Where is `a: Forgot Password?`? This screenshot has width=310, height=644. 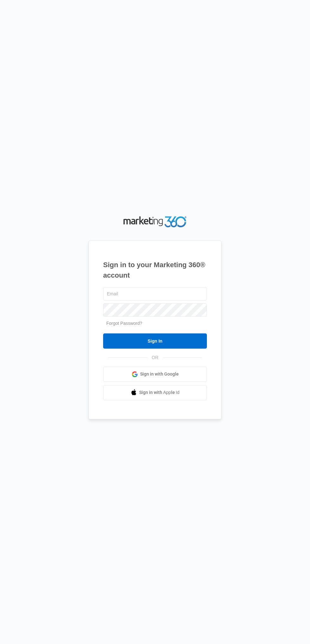
a: Forgot Password? is located at coordinates (124, 323).